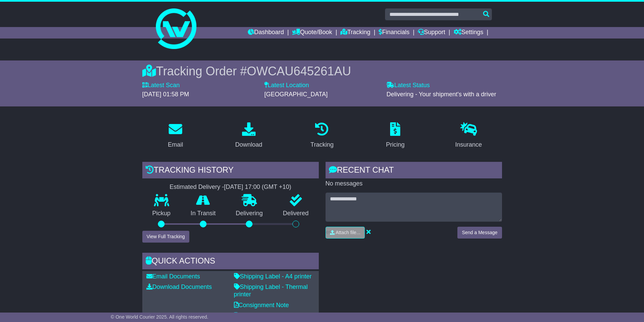 This screenshot has height=322, width=644. I want to click on label: Latest Location, so click(287, 86).